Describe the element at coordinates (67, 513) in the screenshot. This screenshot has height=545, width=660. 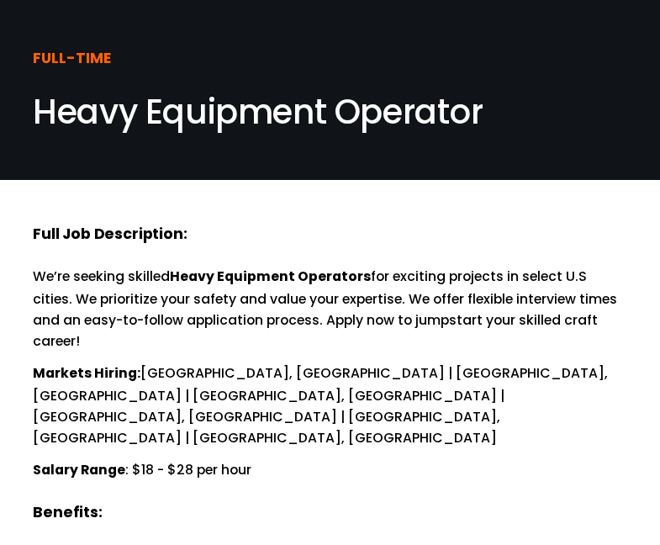
I see `strong: Benefits:` at that location.